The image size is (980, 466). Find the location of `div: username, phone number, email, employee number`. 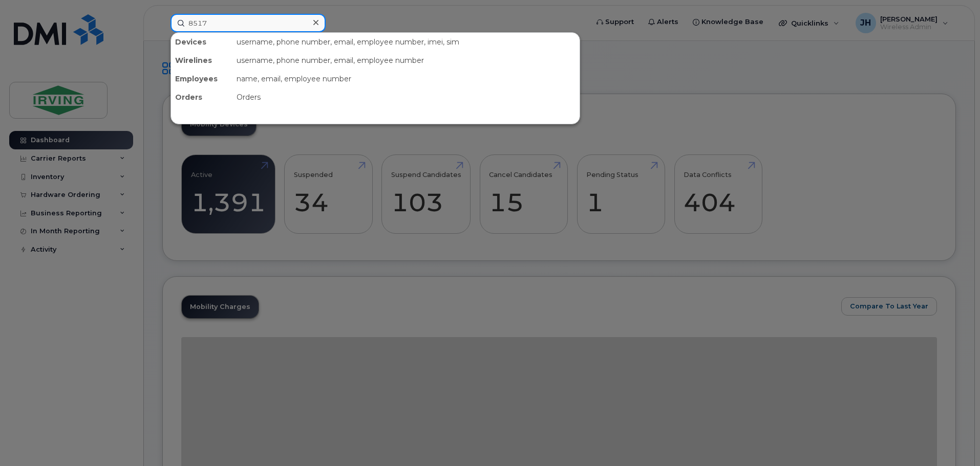

div: username, phone number, email, employee number is located at coordinates (406, 60).